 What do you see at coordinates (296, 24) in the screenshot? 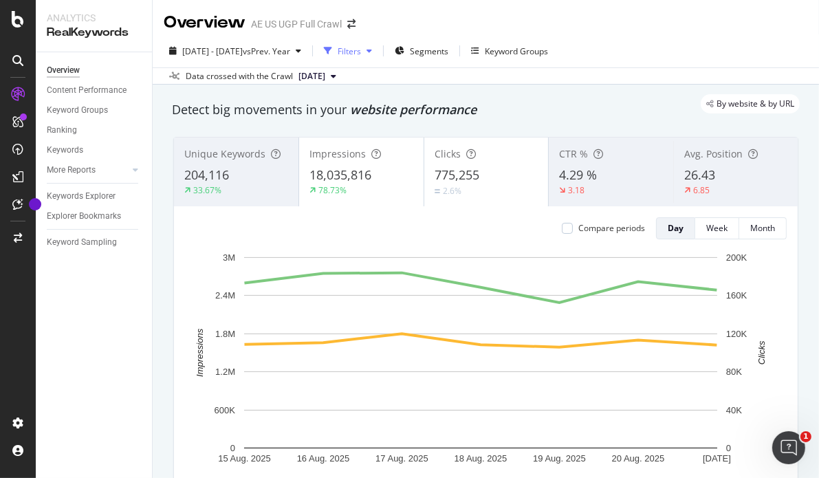
I see `div: AE US UGP Full Crawl` at bounding box center [296, 24].